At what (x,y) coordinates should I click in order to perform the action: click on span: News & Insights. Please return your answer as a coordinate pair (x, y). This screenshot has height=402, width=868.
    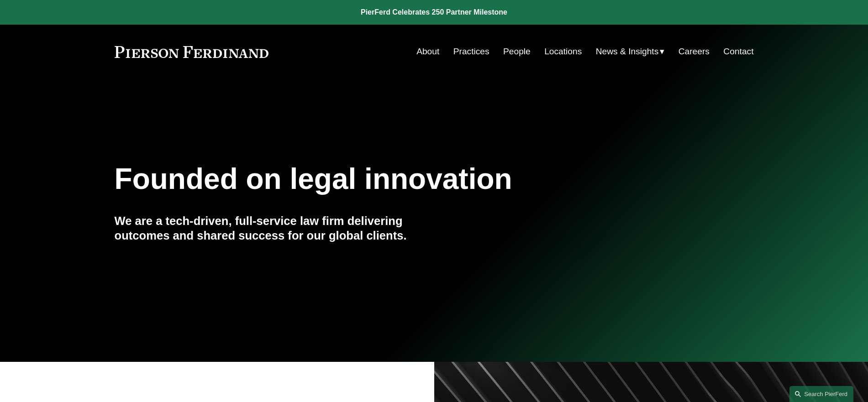
    Looking at the image, I should click on (627, 51).